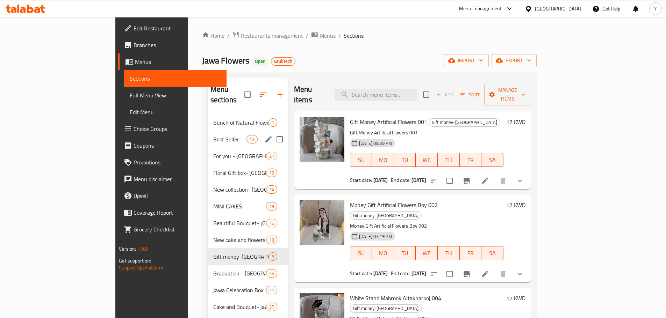 This screenshot has width=666, height=318. I want to click on span: Open, so click(260, 61).